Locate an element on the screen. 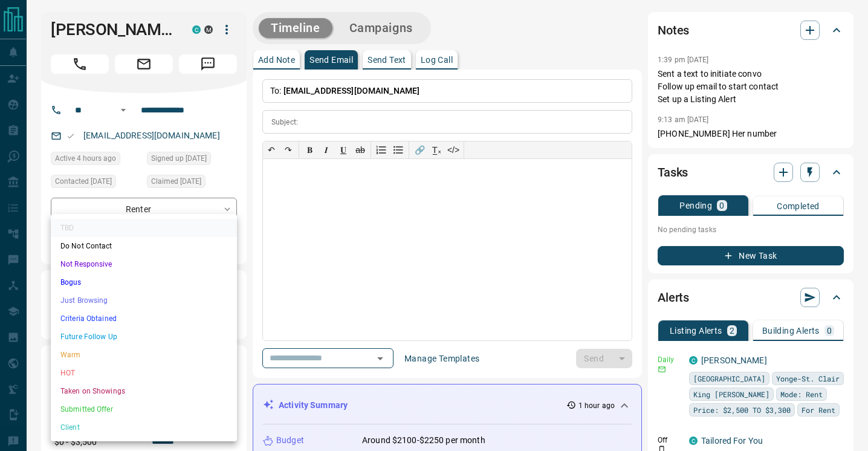  li: Not Responsive is located at coordinates (144, 264).